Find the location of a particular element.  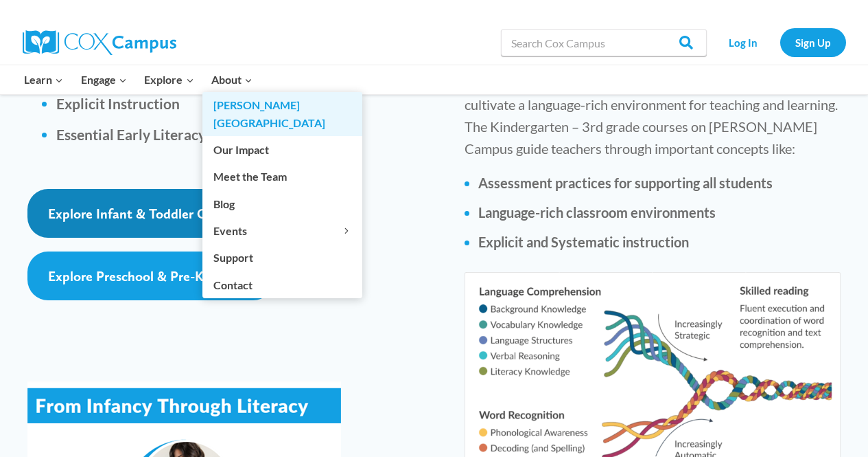

a: Explore Preschool & Pre-K Courses is located at coordinates (150, 275).